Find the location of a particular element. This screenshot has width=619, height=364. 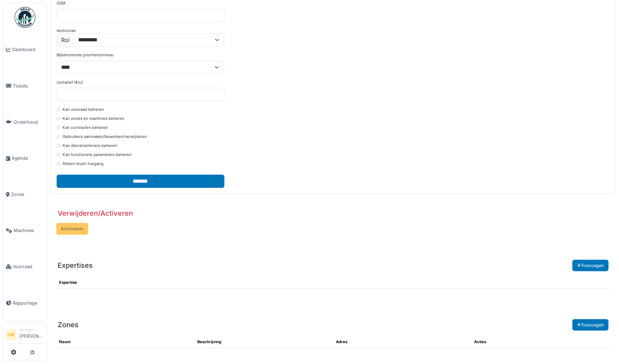

span: Rapportage is located at coordinates (29, 303).